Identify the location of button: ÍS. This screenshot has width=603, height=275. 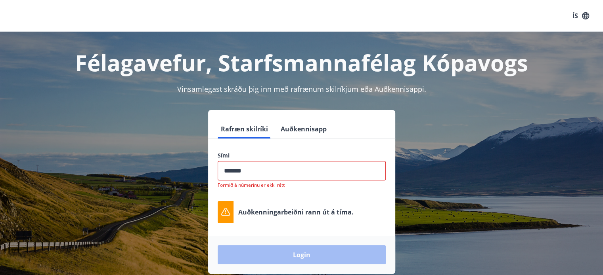
(580, 16).